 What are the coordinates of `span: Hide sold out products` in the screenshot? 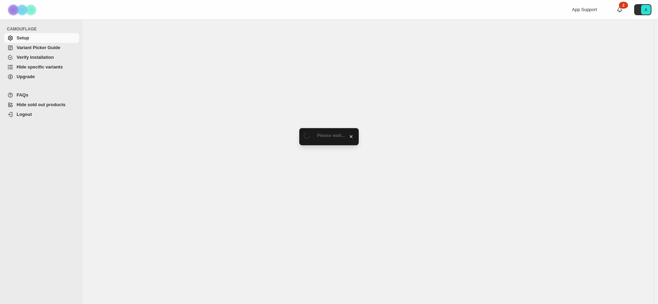 It's located at (41, 104).